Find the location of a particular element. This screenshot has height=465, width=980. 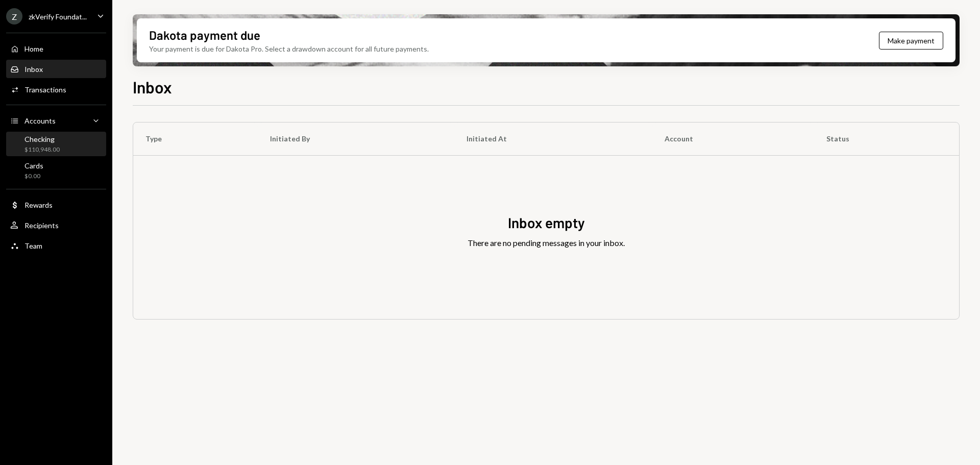

div: Rewards is located at coordinates (38, 205).